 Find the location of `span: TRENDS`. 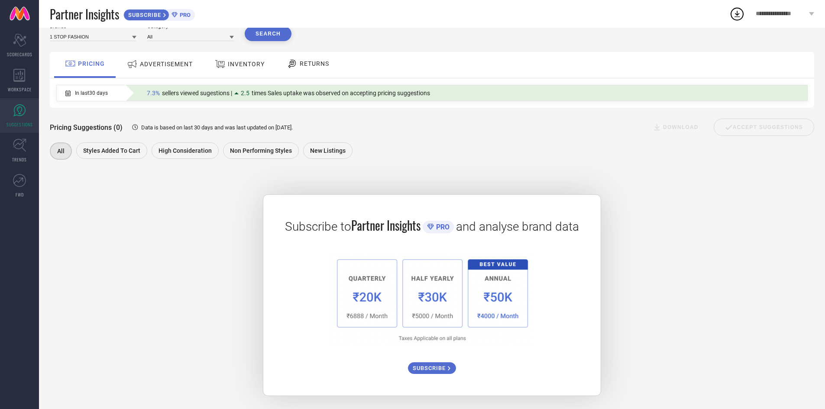

span: TRENDS is located at coordinates (19, 159).